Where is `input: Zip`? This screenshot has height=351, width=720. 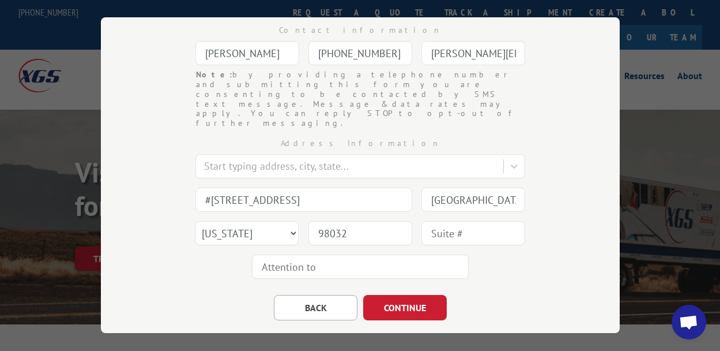 input: Zip is located at coordinates (361, 233).